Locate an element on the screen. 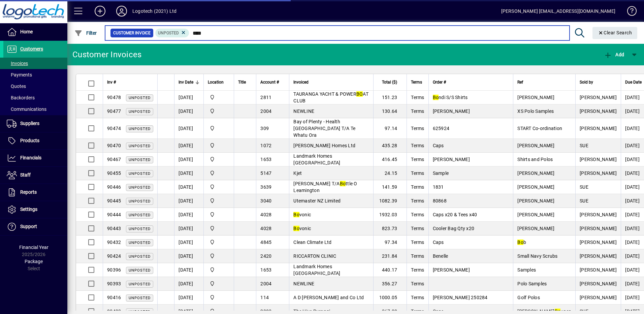 The height and width of the screenshot is (314, 644). span: 5147 is located at coordinates (266, 174).